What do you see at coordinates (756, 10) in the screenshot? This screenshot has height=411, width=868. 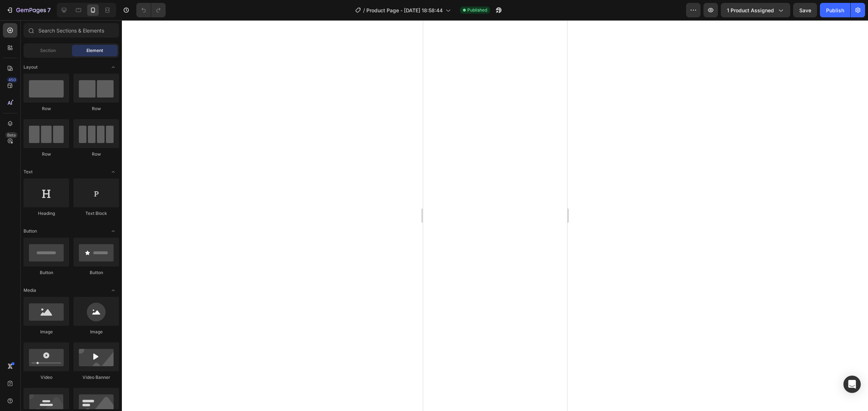 I see `button: 1 product assigned` at bounding box center [756, 10].